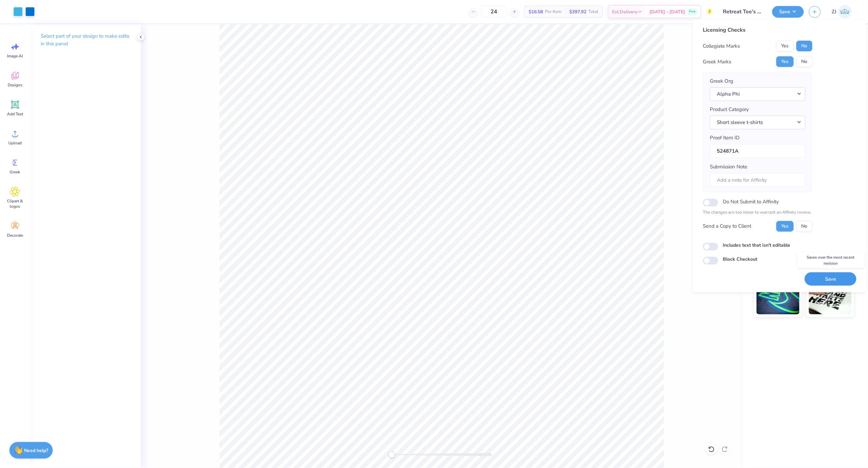  Describe the element at coordinates (758, 180) in the screenshot. I see `input: Add a note for Affinity` at that location.